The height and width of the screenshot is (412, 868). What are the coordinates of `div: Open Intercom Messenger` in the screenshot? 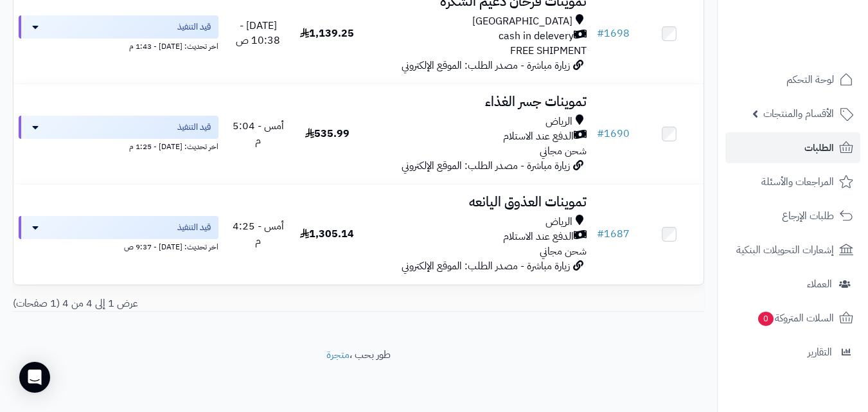 It's located at (35, 377).